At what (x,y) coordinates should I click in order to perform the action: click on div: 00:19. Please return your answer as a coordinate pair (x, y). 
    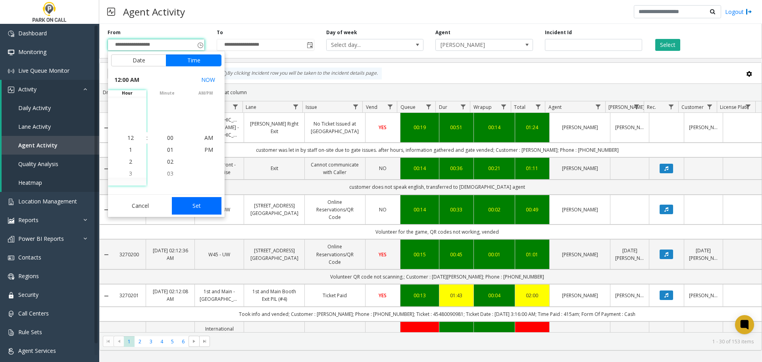
    Looking at the image, I should click on (420, 127).